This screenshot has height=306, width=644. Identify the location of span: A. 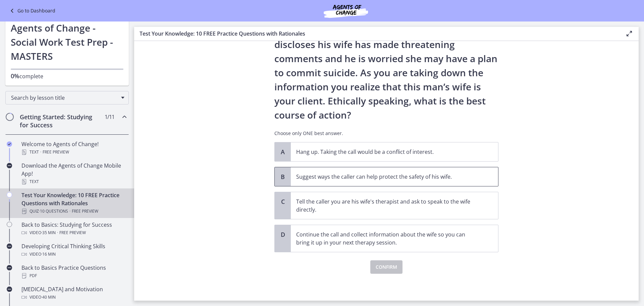
(283, 152).